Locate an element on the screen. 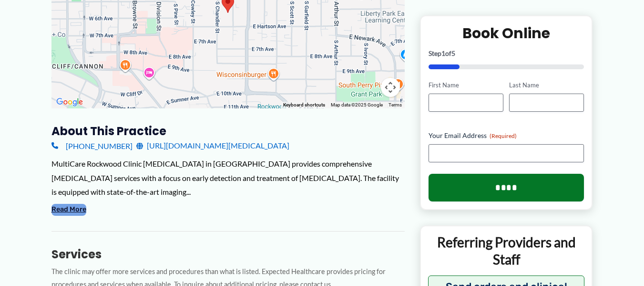 The height and width of the screenshot is (286, 644). label: Your Email Address is located at coordinates (506, 136).